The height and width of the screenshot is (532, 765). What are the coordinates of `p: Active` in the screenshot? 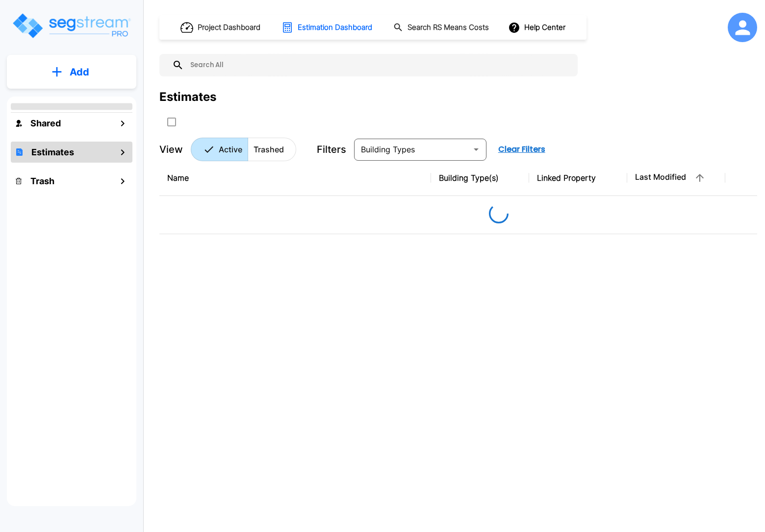 It's located at (231, 149).